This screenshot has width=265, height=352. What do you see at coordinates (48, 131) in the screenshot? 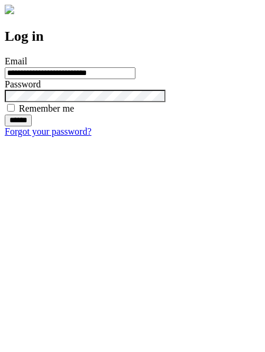
I see `a: Forgot your password?` at bounding box center [48, 131].